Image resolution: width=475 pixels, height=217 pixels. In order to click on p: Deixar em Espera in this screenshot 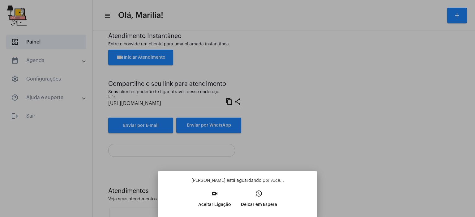, I will do `click(259, 205)`.